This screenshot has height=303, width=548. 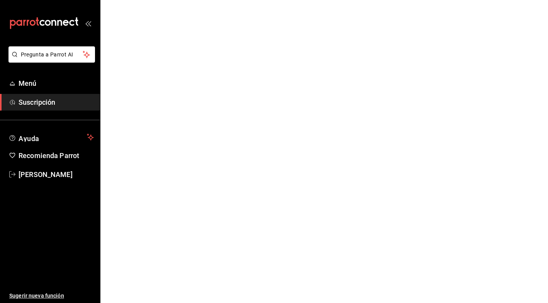 I want to click on span: Sugerir nueva función, so click(x=51, y=295).